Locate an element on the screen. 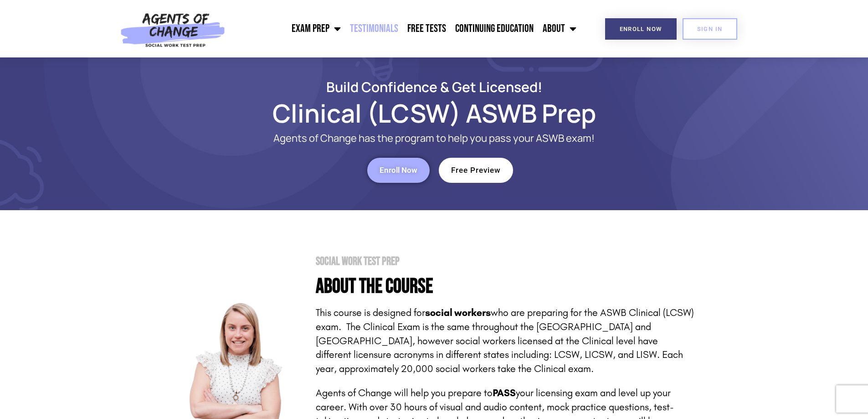 This screenshot has height=419, width=868. a: Continuing Education is located at coordinates (495, 29).